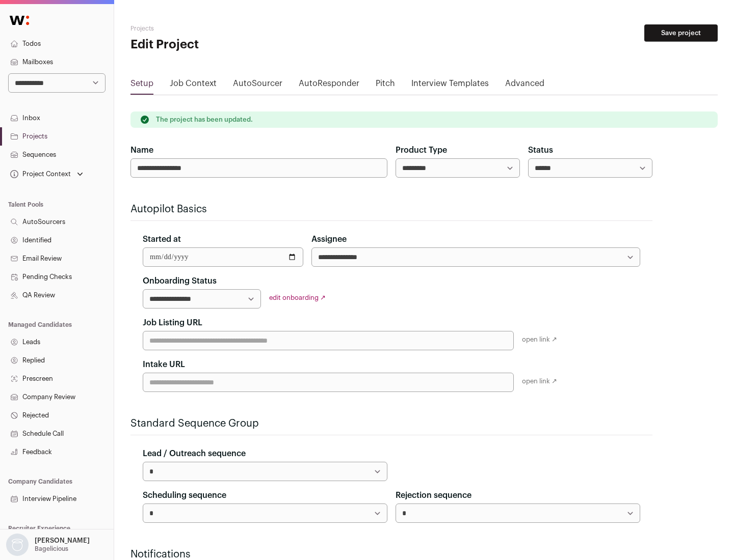 This screenshot has width=734, height=560. I want to click on p: Bagelicious, so click(52, 549).